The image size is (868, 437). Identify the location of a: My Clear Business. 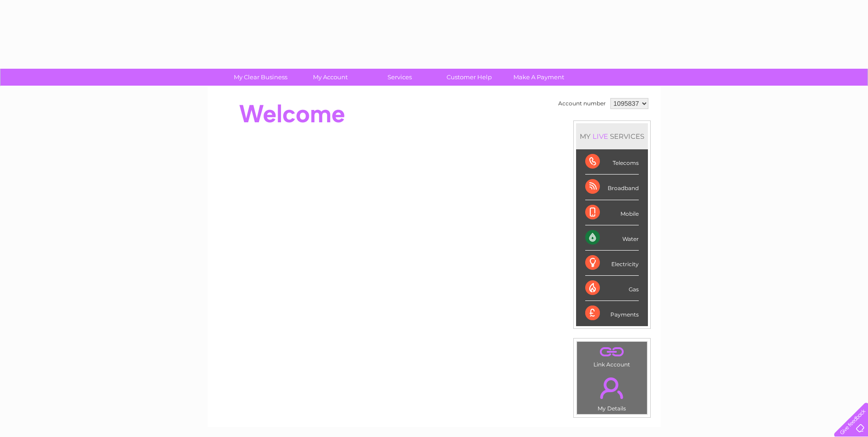
(260, 77).